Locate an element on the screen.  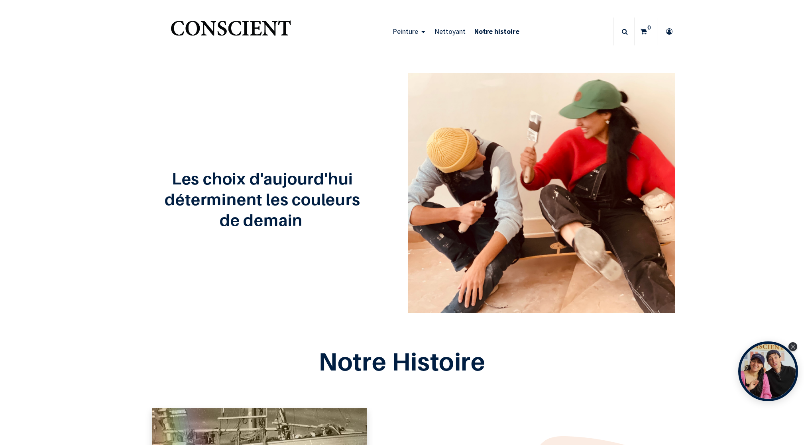
h2: de demain is located at coordinates (263, 220).